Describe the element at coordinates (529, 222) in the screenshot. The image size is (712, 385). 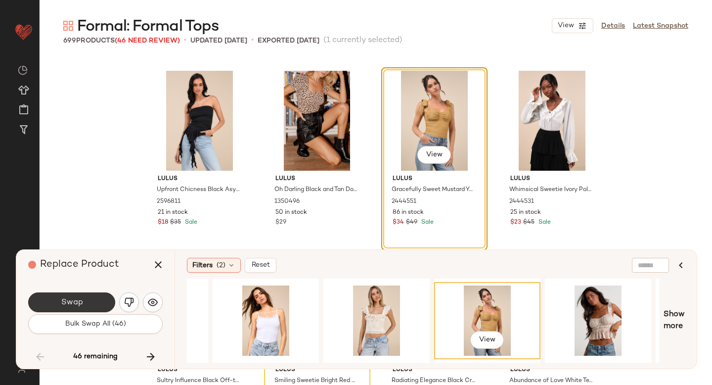
I see `span: $45` at that location.